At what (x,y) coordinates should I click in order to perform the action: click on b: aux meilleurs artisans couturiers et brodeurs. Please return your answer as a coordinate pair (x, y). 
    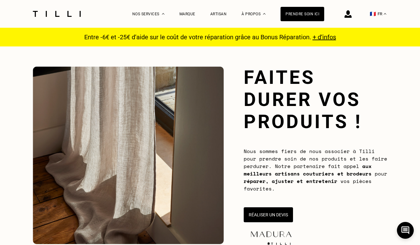
    Looking at the image, I should click on (307, 170).